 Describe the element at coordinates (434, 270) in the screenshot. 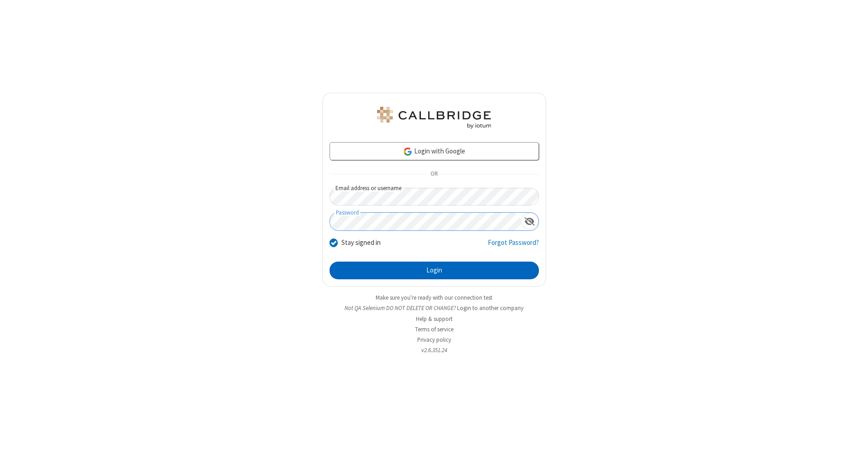

I see `button: Login` at that location.